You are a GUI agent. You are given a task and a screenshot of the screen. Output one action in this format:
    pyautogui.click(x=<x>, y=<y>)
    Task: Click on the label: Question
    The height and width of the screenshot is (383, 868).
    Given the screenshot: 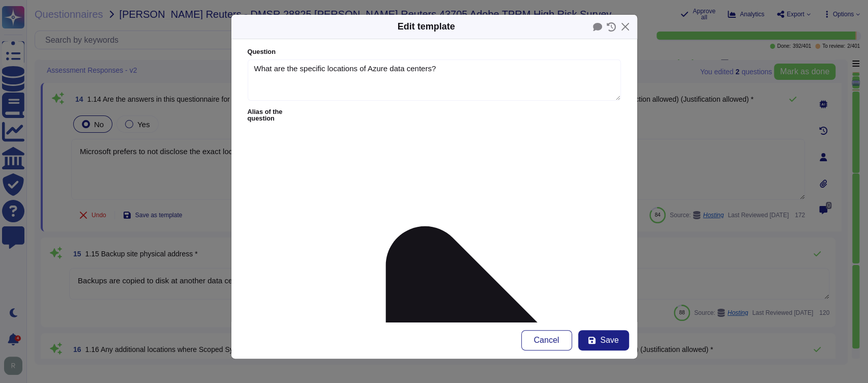 What is the action you would take?
    pyautogui.click(x=434, y=51)
    